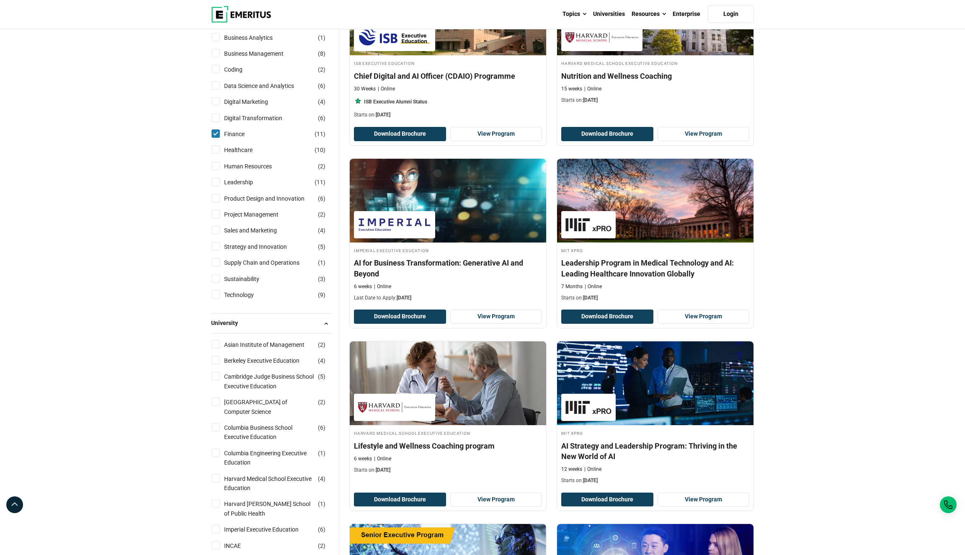 The image size is (965, 555). I want to click on img: AI for Business Transformation: Generative AI and Beyond | Online AI and Machine Learning Course, so click(448, 201).